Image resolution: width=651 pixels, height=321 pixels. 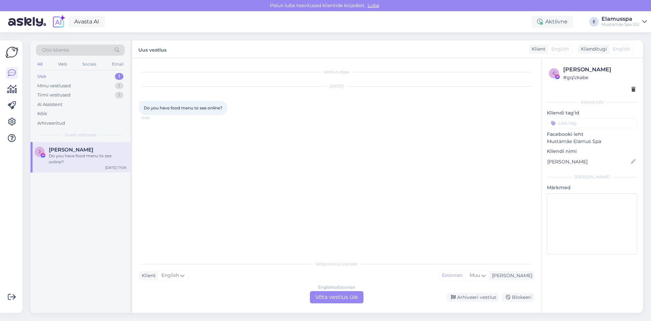 I want to click on div: Vestlus algas, so click(x=337, y=72).